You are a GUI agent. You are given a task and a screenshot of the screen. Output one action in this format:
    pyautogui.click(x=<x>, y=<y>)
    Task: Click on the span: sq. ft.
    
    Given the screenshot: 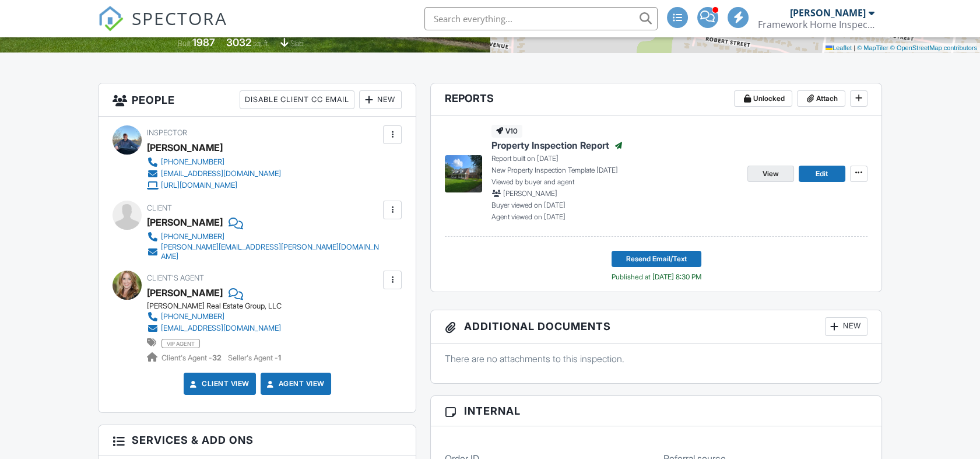 What is the action you would take?
    pyautogui.click(x=261, y=43)
    